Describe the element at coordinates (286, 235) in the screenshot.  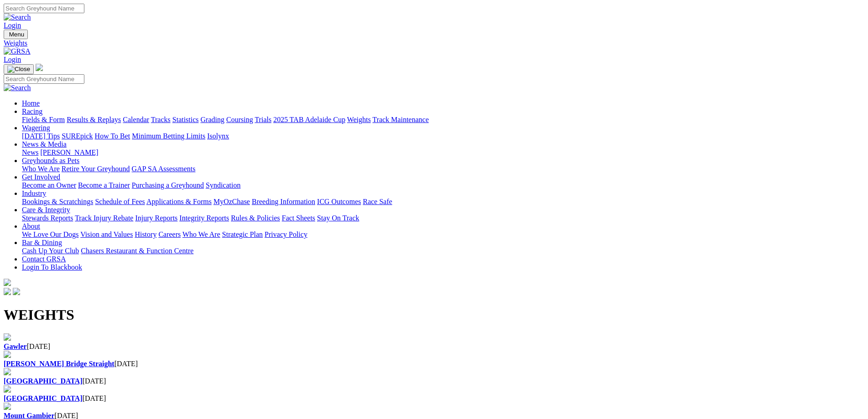
I see `a: Privacy Policy` at that location.